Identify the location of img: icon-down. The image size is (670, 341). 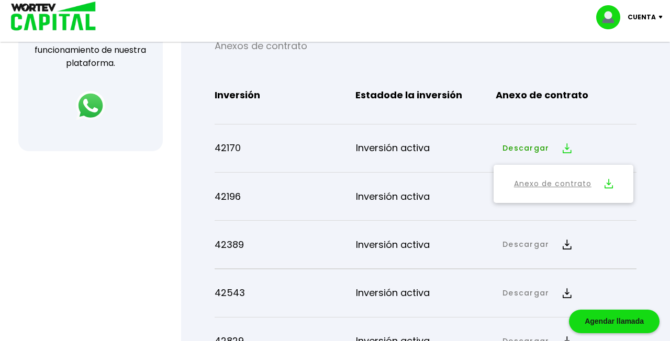
(663, 17).